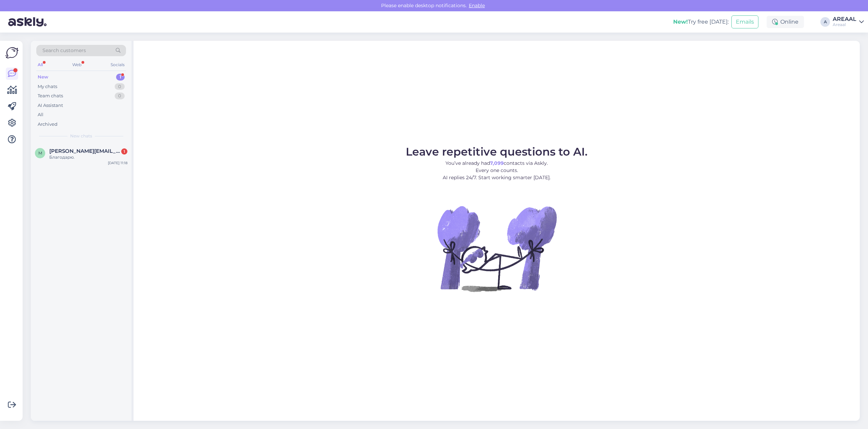 The height and width of the screenshot is (429, 868). Describe the element at coordinates (85, 151) in the screenshot. I see `span: maria.horoseva1993@gmail.com` at that location.